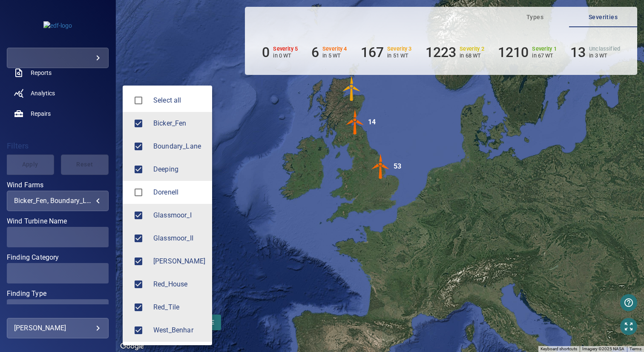 The height and width of the screenshot is (352, 644). Describe the element at coordinates (179, 193) in the screenshot. I see `div: Wind Farms Dorenell` at that location.